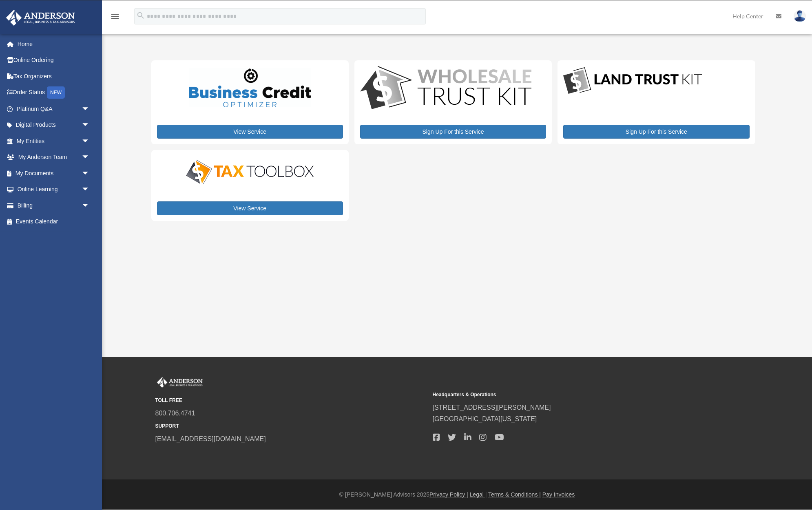 Image resolution: width=812 pixels, height=510 pixels. Describe the element at coordinates (52, 125) in the screenshot. I see `a: Digital Productsarrow_drop_down` at that location.